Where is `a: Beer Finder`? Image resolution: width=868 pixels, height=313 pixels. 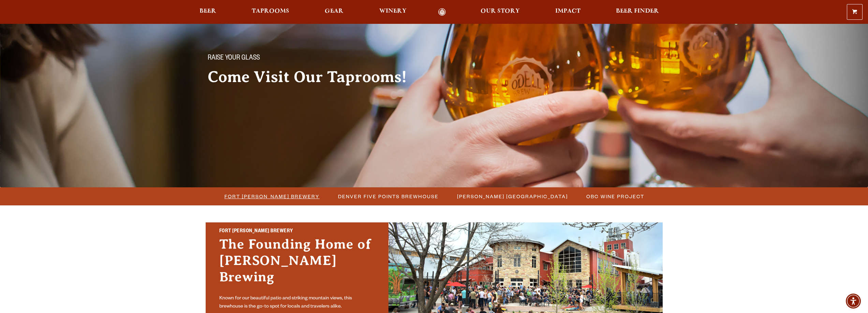
a: Beer Finder is located at coordinates (637, 12).